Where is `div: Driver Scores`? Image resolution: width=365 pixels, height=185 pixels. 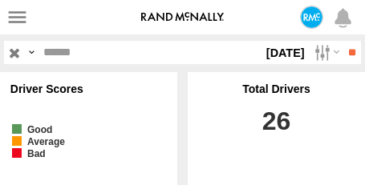 div: Driver Scores is located at coordinates (89, 89).